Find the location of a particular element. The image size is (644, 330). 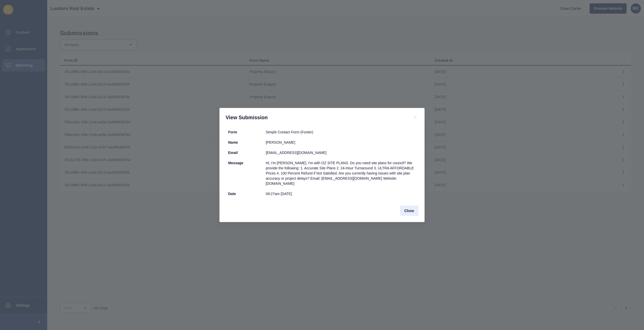

h1: View Submission is located at coordinates (316, 118).